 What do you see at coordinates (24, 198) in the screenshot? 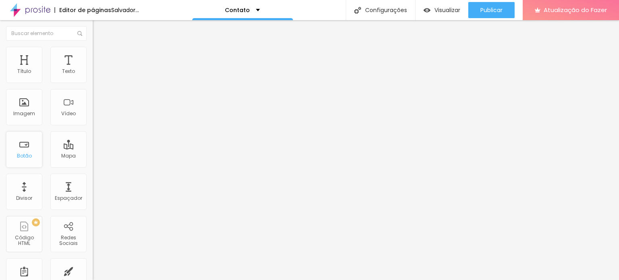
I see `font: Divisor` at bounding box center [24, 198].